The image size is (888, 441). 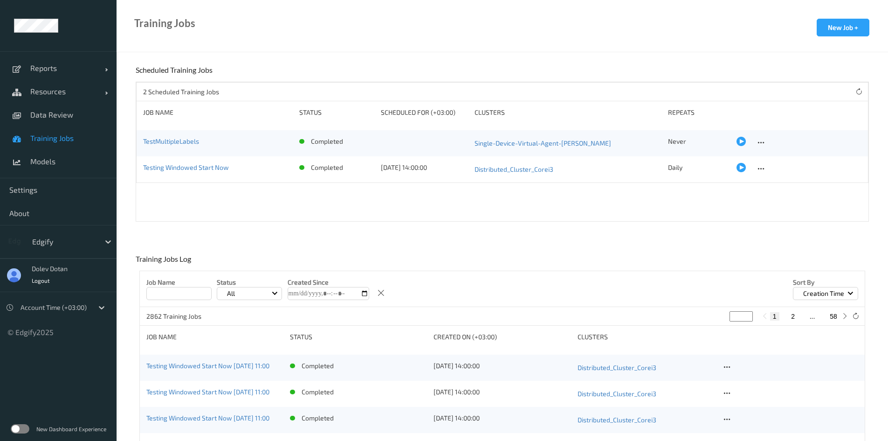 I want to click on button: 1, so click(x=775, y=316).